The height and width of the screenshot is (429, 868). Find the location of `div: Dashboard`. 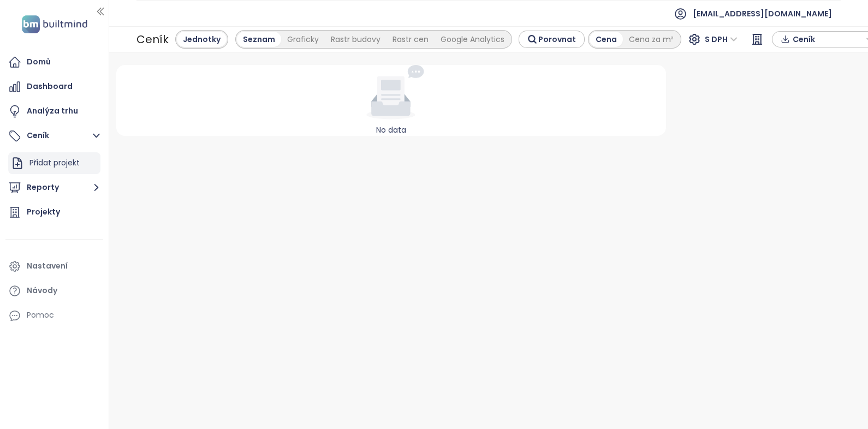

div: Dashboard is located at coordinates (50, 86).